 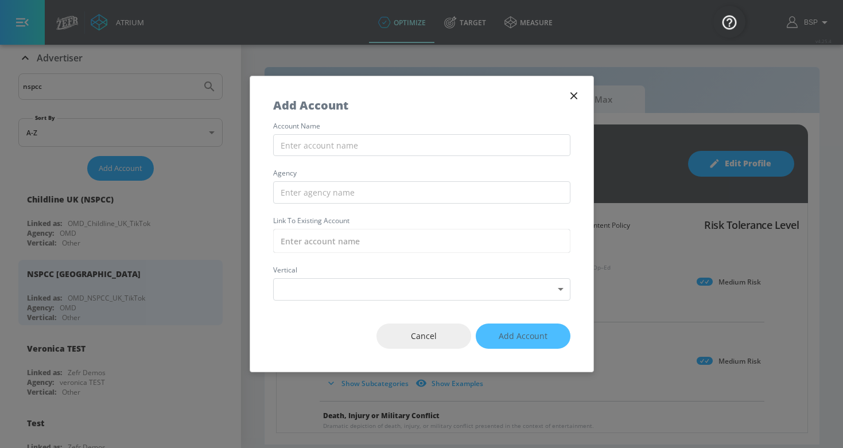 I want to click on label: agency, so click(x=422, y=173).